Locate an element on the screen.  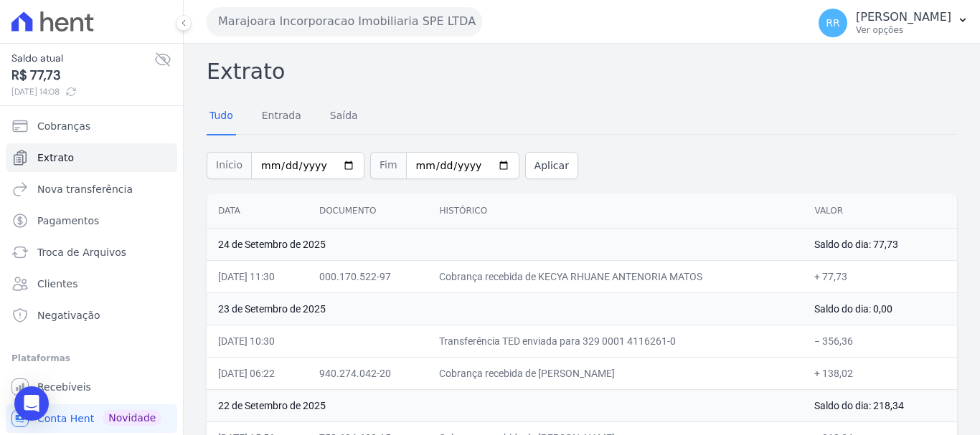
span: Saldo atual is located at coordinates (83, 58).